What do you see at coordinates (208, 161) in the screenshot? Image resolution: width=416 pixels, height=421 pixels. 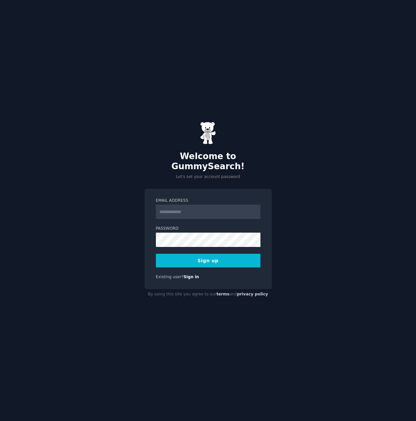 I see `h2: Welcome to GummySearch!` at bounding box center [208, 161].